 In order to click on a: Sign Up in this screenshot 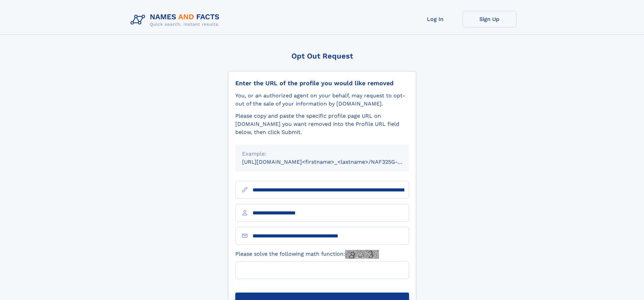, I will do `click(489, 19)`.